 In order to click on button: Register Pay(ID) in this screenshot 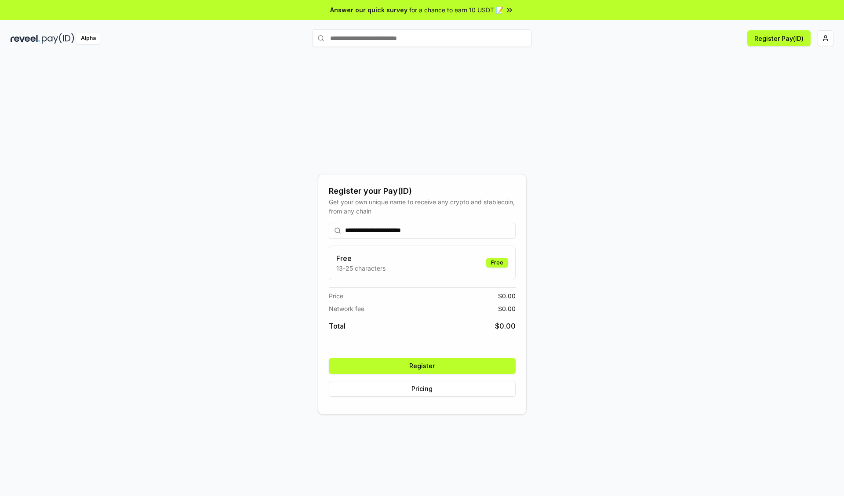, I will do `click(779, 38)`.